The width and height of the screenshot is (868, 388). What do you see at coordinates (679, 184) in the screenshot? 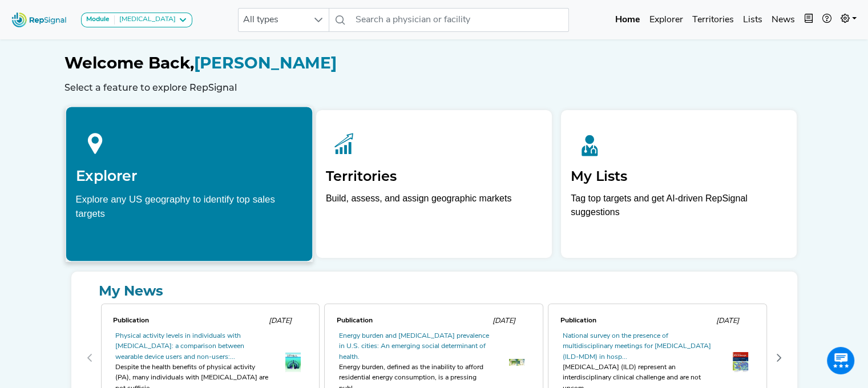
I see `a: My ListsTag top targets and get AI-driven RepSignal suggestions` at bounding box center [679, 184].